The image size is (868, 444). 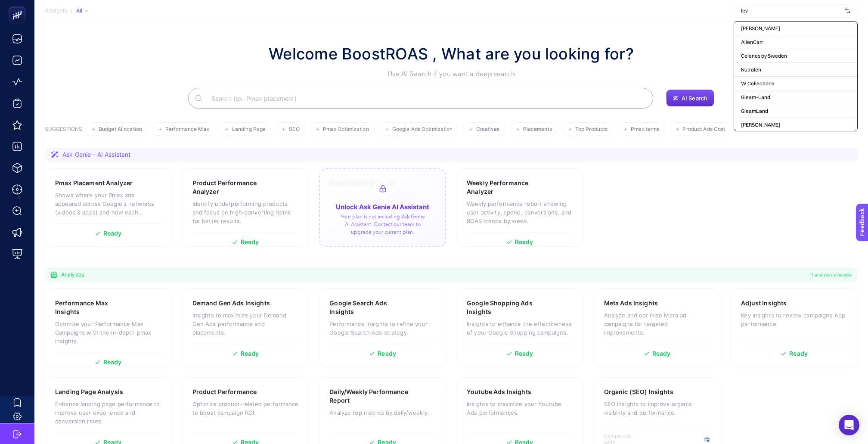 I want to click on span: Google Ads Optimization, so click(x=423, y=129).